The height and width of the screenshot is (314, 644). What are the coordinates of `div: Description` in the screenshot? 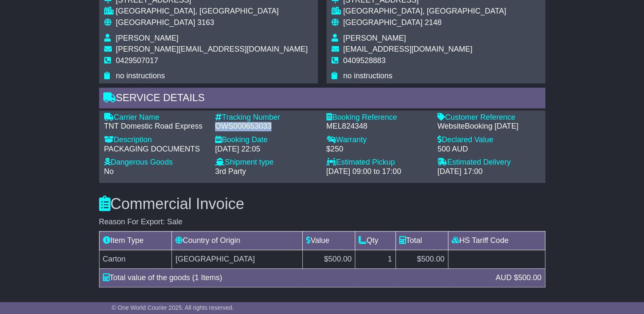 It's located at (156, 140).